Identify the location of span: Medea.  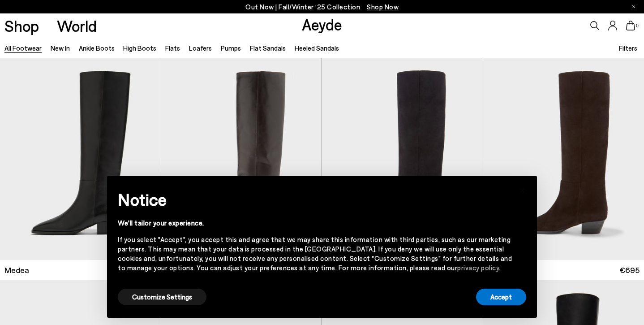
(16, 270).